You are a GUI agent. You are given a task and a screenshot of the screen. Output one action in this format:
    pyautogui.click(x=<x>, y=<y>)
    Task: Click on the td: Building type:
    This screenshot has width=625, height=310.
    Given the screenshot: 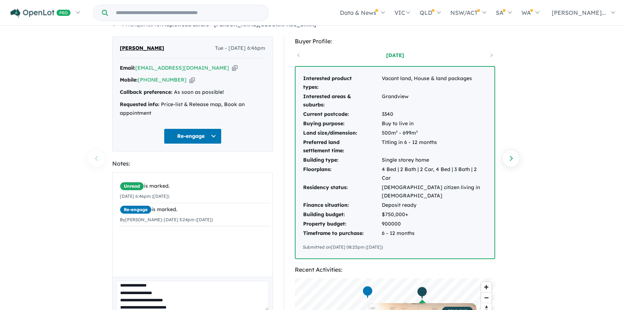 What is the action you would take?
    pyautogui.click(x=342, y=160)
    